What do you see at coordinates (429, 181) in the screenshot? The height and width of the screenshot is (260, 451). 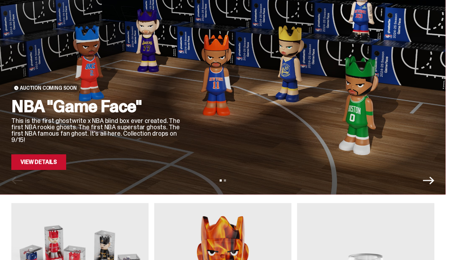 I see `button: Next` at bounding box center [429, 181].